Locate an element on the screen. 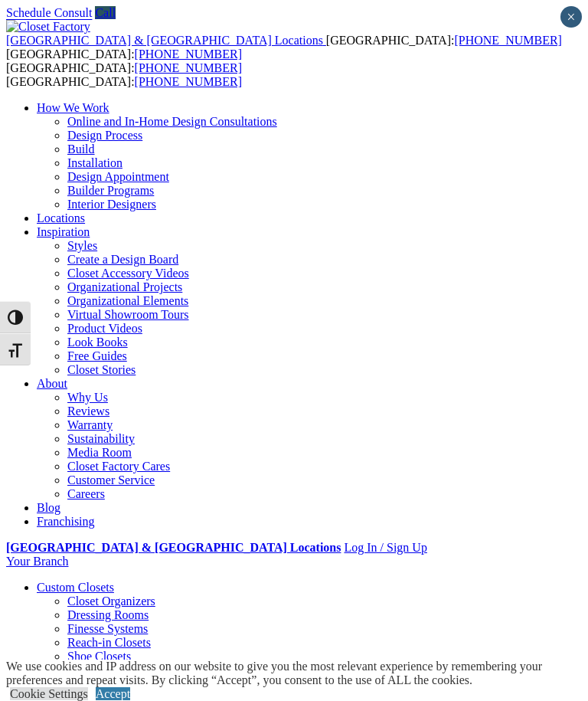  a: Careers is located at coordinates (86, 494).